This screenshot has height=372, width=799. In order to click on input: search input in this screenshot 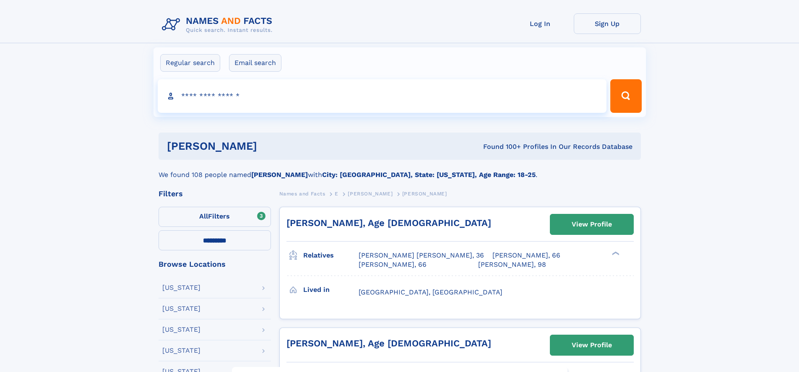, I will do `click(382, 96)`.